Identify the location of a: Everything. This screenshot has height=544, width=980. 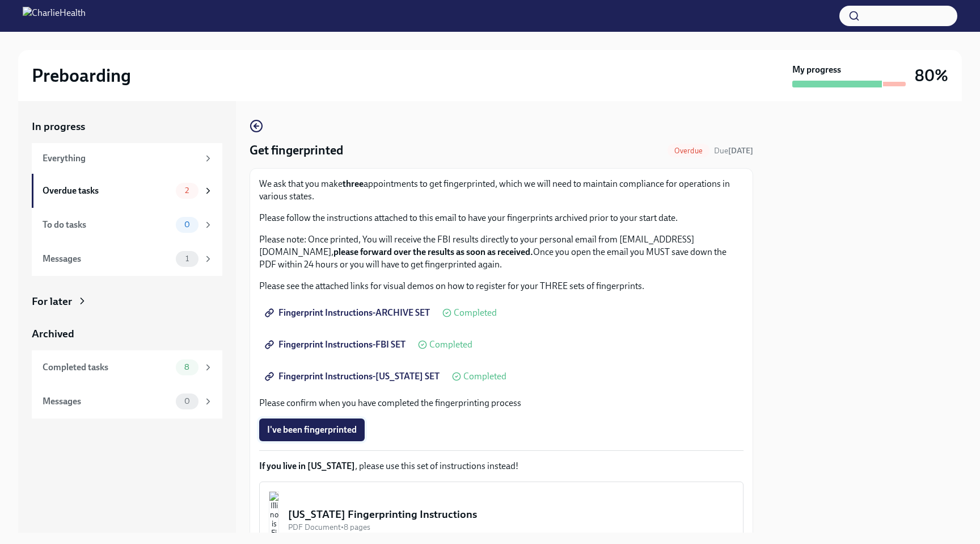
(127, 158).